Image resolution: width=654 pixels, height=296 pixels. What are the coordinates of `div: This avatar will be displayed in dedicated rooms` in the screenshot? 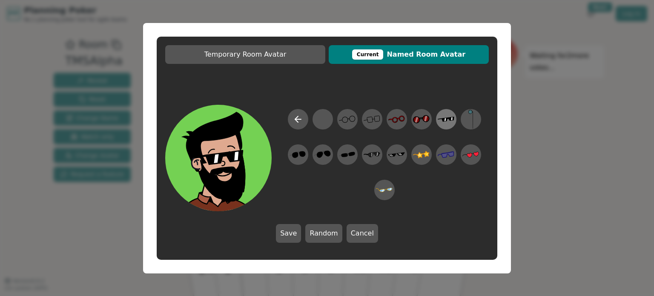 It's located at (368, 54).